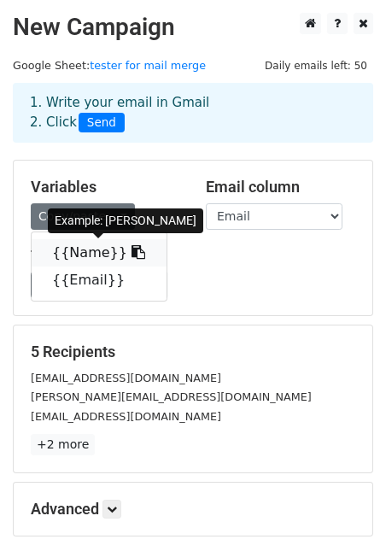 The image size is (386, 551). I want to click on h5: Variables, so click(105, 187).